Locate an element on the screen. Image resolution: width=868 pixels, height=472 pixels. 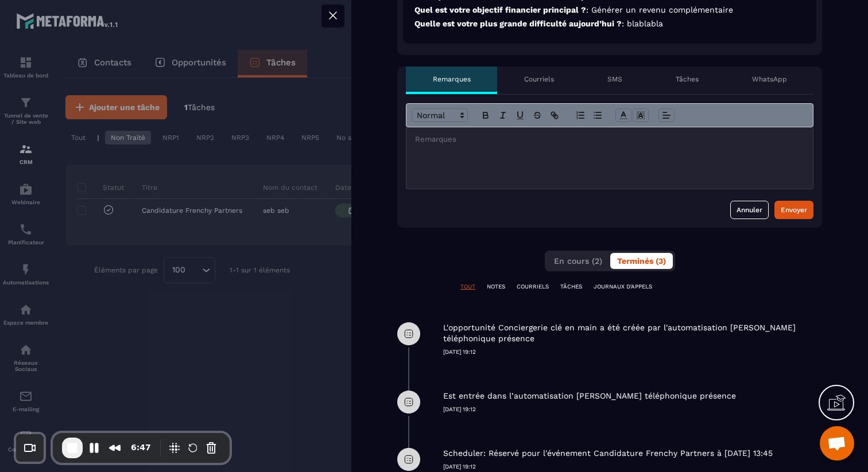
p: TOUT is located at coordinates (468, 286).